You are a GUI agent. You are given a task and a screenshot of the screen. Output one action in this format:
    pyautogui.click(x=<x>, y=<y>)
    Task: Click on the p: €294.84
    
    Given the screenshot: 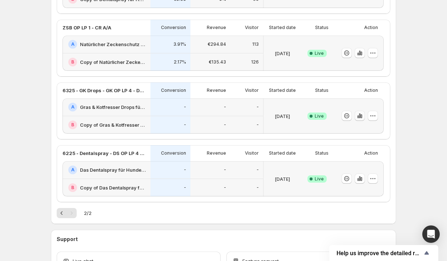 What is the action you would take?
    pyautogui.click(x=217, y=44)
    